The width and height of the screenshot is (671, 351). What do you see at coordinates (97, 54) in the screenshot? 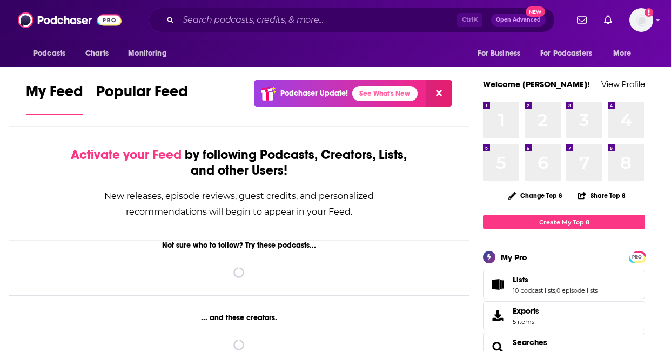
I see `span: Charts` at bounding box center [97, 54].